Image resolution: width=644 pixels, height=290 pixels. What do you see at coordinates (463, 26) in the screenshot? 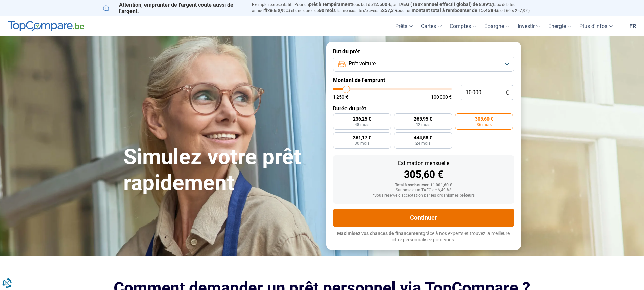
I see `a: Comptes` at bounding box center [463, 26].